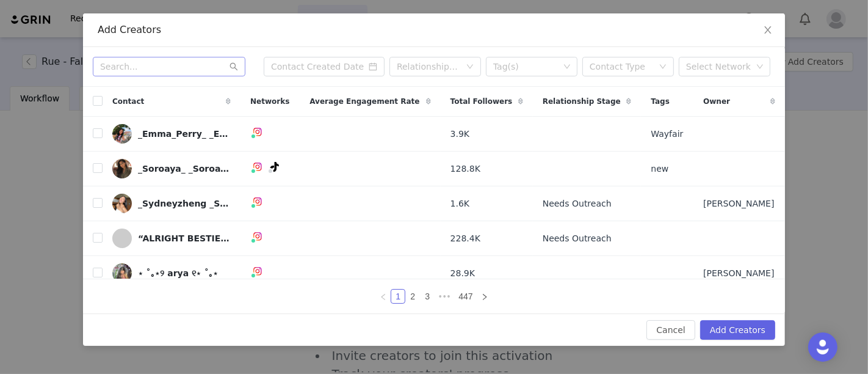  I want to click on span: 228.4K, so click(465, 238).